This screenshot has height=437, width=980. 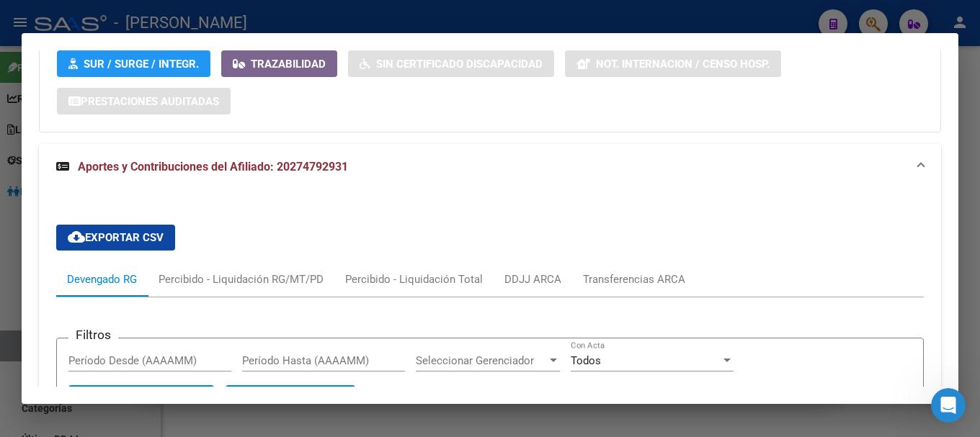 I want to click on span: Sin Certificado Discapacidad, so click(x=459, y=64).